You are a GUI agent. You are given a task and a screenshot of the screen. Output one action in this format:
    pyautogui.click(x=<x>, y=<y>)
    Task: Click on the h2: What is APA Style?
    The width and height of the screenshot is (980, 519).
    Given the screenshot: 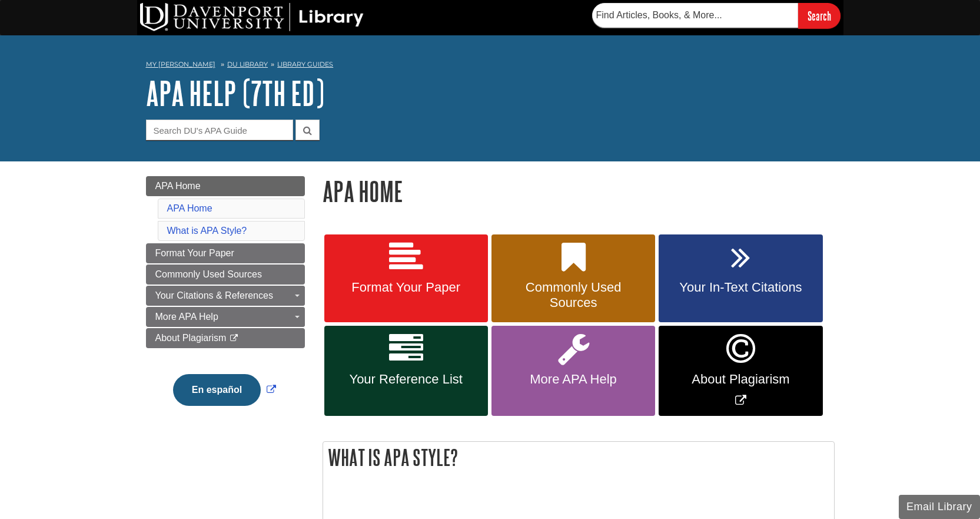 What is the action you would take?
    pyautogui.click(x=578, y=457)
    